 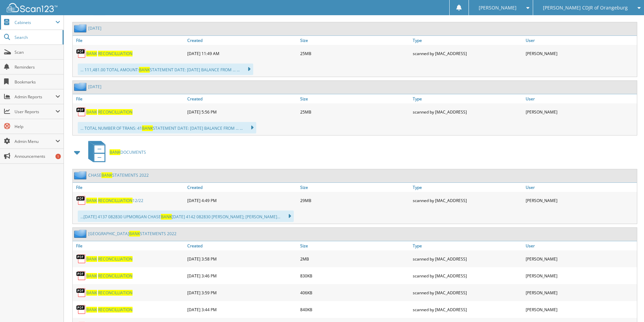 What do you see at coordinates (355, 276) in the screenshot?
I see `div: 830KB` at bounding box center [355, 276].